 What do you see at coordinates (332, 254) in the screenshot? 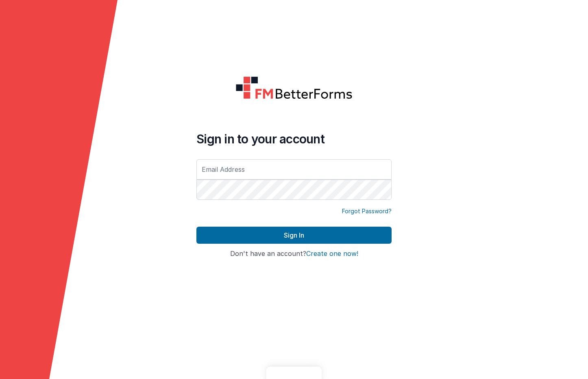
I see `button: Create one now!` at bounding box center [332, 254].